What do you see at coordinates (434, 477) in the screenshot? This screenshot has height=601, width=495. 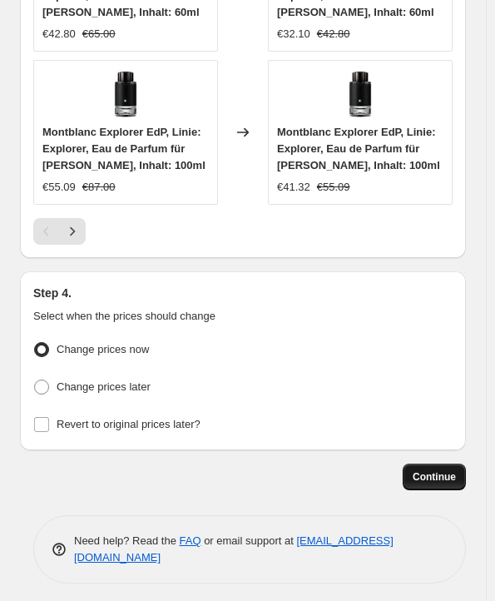 I see `button: Continue` at bounding box center [434, 477].